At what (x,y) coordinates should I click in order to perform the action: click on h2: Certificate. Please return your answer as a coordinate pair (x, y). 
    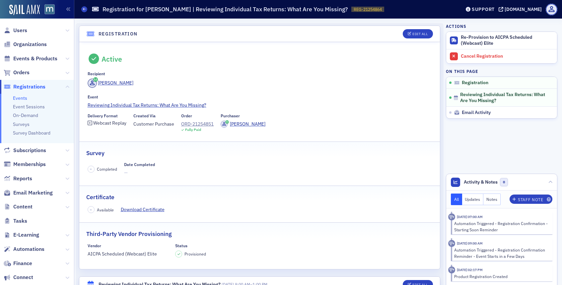
    Looking at the image, I should click on (100, 197).